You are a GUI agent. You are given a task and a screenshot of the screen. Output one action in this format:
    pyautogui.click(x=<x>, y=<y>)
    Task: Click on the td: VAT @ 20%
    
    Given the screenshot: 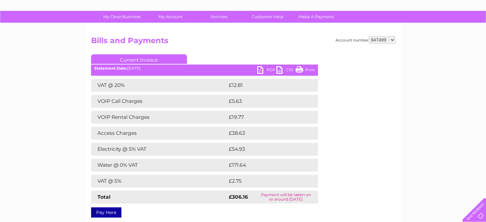 What is the action you would take?
    pyautogui.click(x=159, y=85)
    